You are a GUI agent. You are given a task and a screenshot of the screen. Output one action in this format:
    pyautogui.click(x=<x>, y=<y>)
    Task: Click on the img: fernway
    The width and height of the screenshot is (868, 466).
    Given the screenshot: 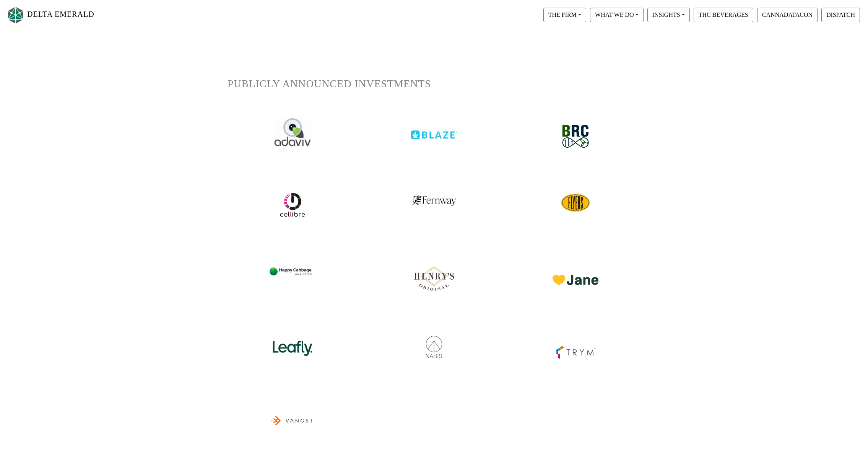 What is the action you would take?
    pyautogui.click(x=434, y=197)
    